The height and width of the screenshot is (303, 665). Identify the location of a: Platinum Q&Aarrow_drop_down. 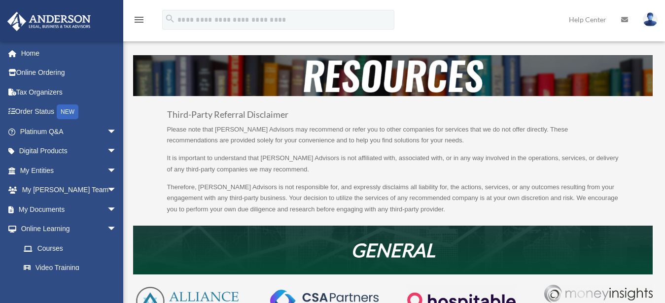
(69, 132).